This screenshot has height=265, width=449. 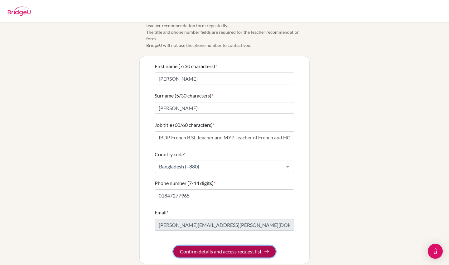 I want to click on img: Arrow right, so click(x=267, y=251).